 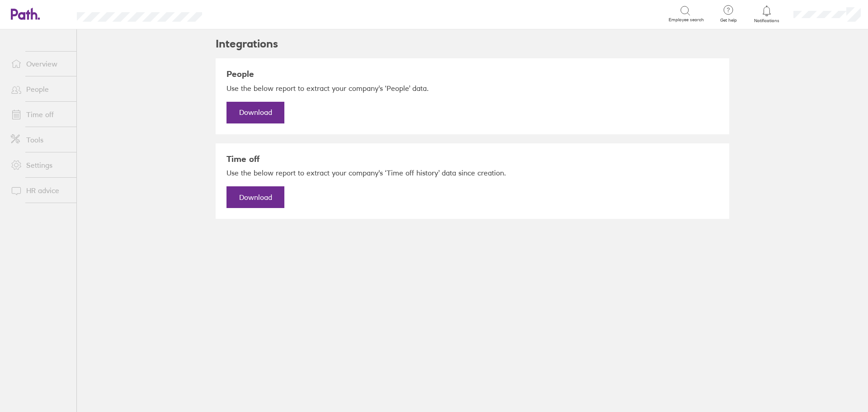 What do you see at coordinates (686, 20) in the screenshot?
I see `span: Employee search` at bounding box center [686, 20].